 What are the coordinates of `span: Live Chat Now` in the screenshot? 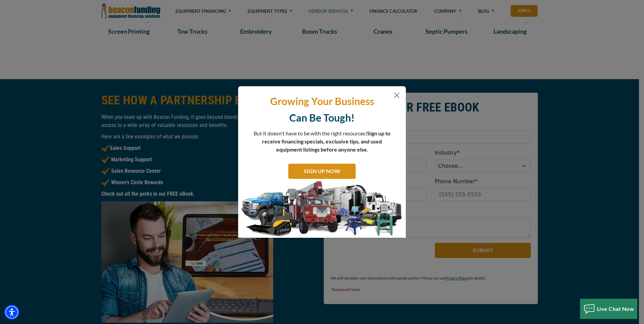 It's located at (615, 308).